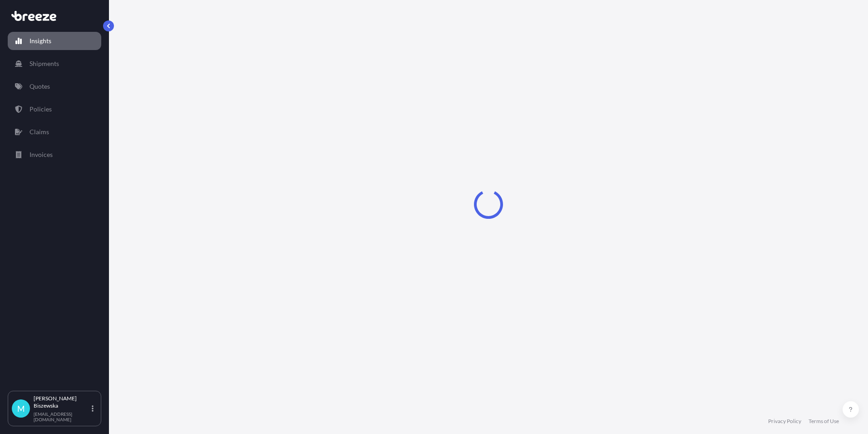 This screenshot has width=868, height=434. Describe the element at coordinates (785, 421) in the screenshot. I see `p: Privacy Policy` at that location.